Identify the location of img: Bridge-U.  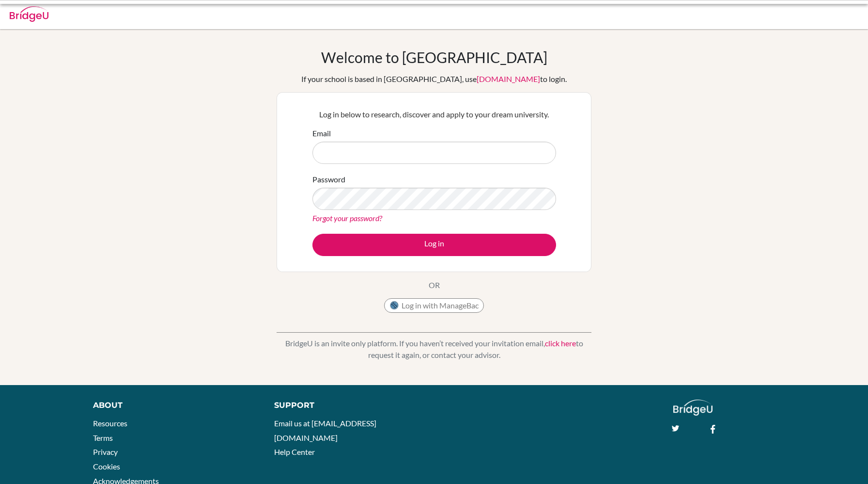
(29, 14).